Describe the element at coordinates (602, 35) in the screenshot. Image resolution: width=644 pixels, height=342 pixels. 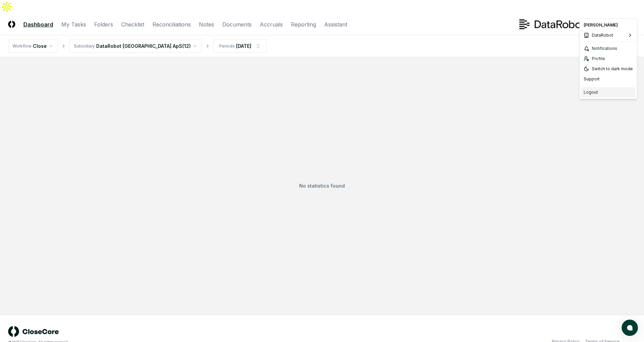
I see `span: DataRobot` at that location.